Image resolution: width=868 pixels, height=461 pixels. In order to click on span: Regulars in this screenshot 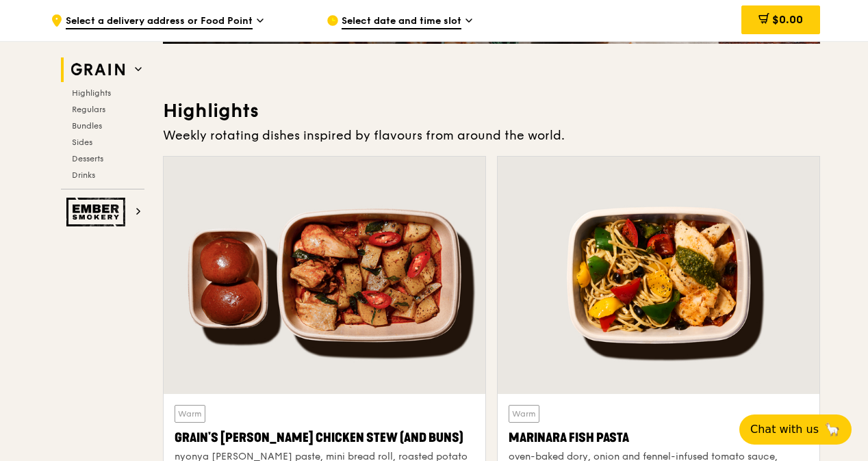, I will do `click(88, 109)`.